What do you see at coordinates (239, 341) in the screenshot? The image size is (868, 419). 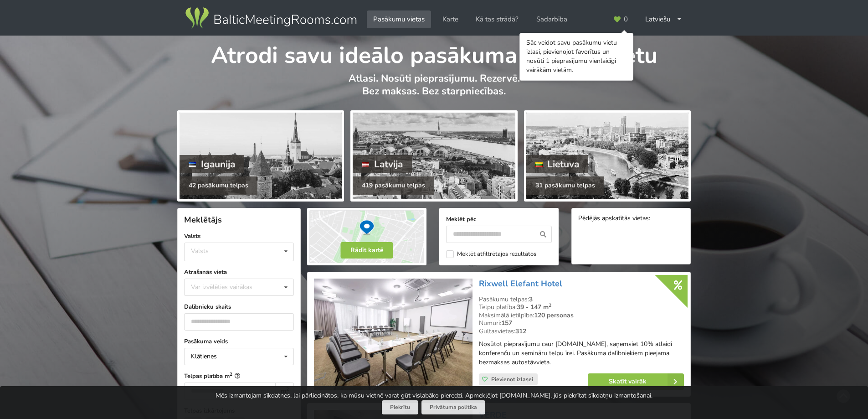 I see `label: Pasākuma veids` at bounding box center [239, 341].